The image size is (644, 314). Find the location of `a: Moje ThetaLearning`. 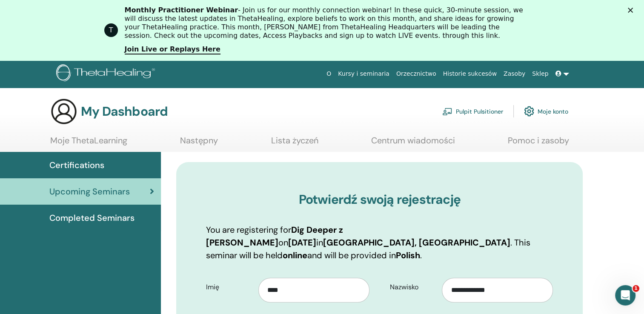

a: Moje ThetaLearning is located at coordinates (89, 143).